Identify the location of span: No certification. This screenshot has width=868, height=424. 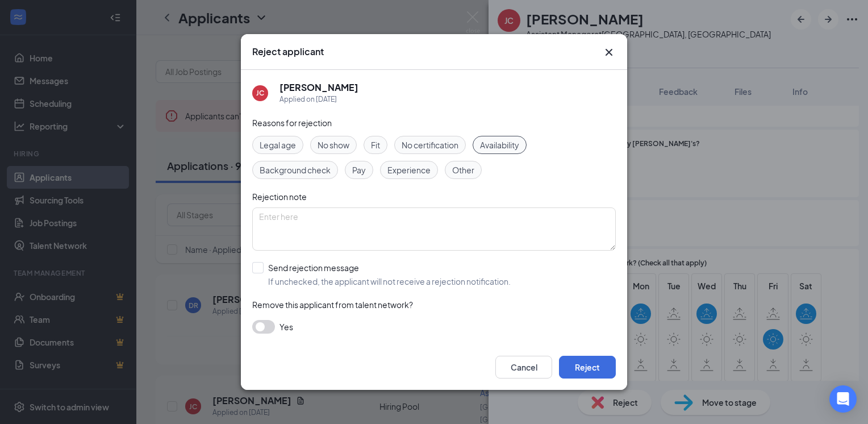
(430, 145).